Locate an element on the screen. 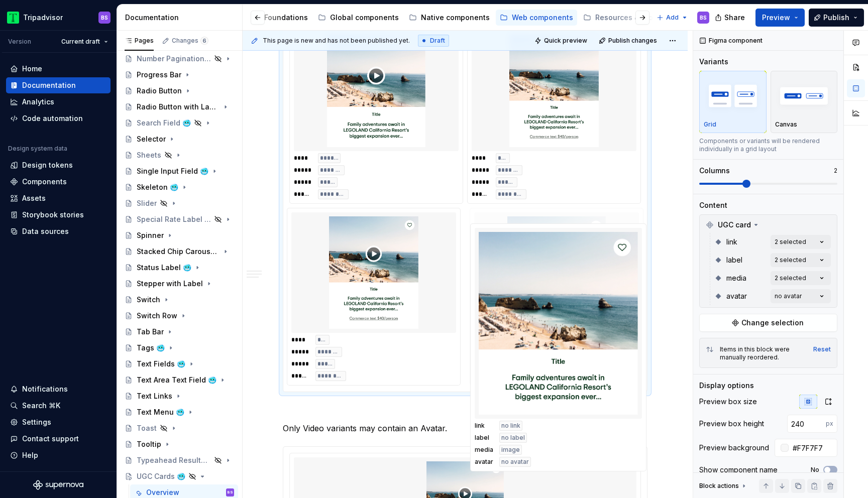 This screenshot has height=498, width=868. span: UGC card is located at coordinates (734, 225).